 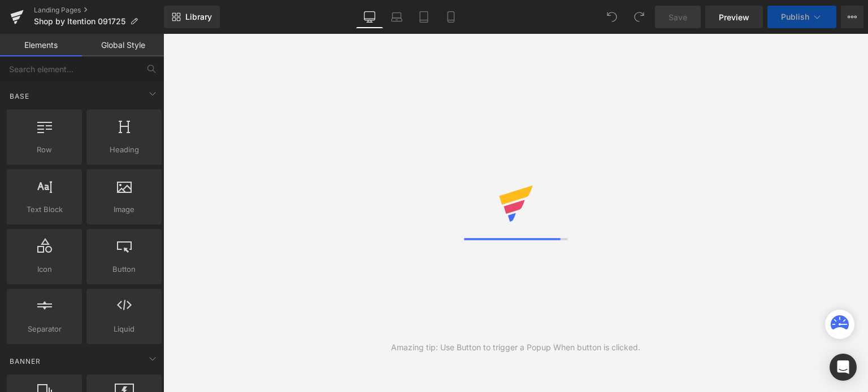 What do you see at coordinates (44, 150) in the screenshot?
I see `span: Row` at bounding box center [44, 150].